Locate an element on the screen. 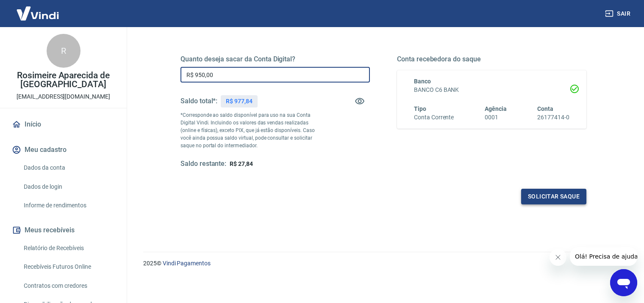 The width and height of the screenshot is (644, 303). a: Início is located at coordinates (63, 124).